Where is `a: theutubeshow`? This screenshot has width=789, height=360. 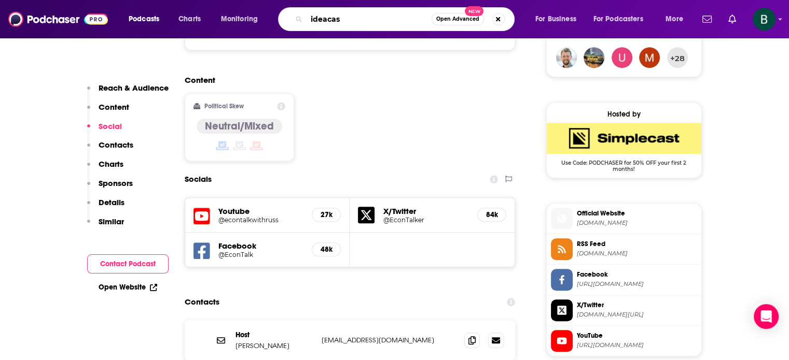 a: theutubeshow is located at coordinates (622, 58).